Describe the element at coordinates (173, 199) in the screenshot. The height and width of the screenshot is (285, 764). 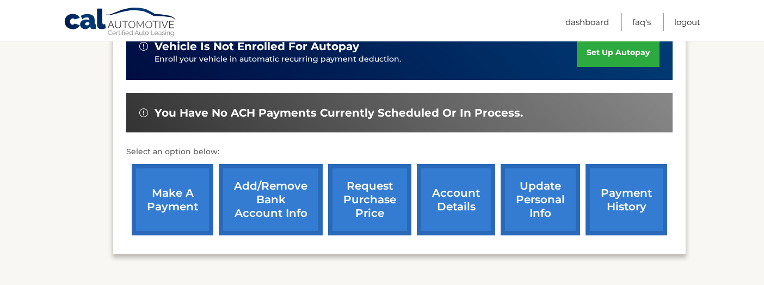
I see `a: make a payment` at that location.